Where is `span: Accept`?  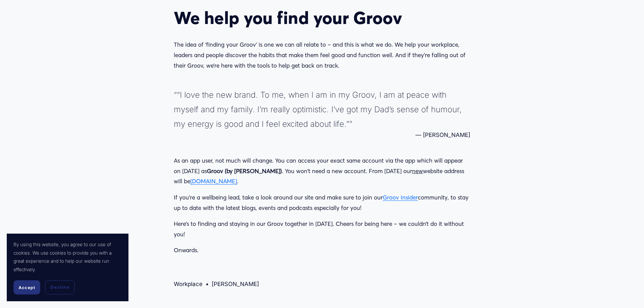 span: Accept is located at coordinates (27, 288).